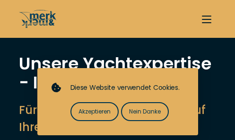 This screenshot has height=140, width=235. What do you see at coordinates (117, 119) in the screenshot?
I see `h2: Für einen reibungslosen Verkauf Ihrer Yacht` at bounding box center [117, 119].